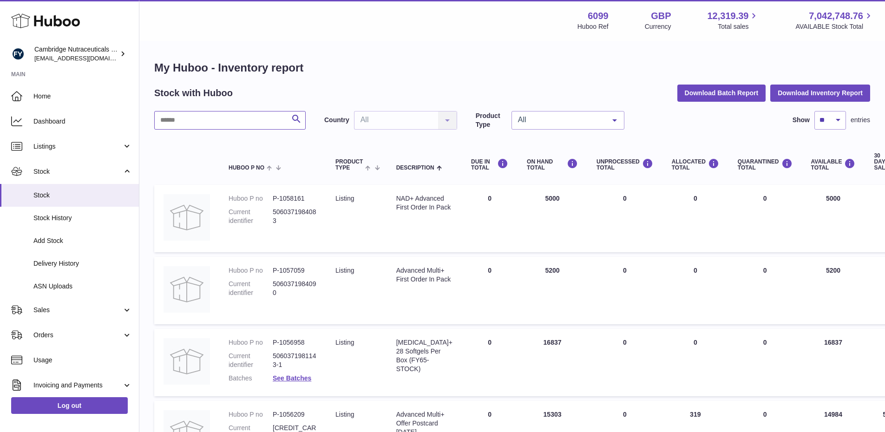 This screenshot has height=432, width=885. I want to click on dd: P-1057059, so click(295, 271).